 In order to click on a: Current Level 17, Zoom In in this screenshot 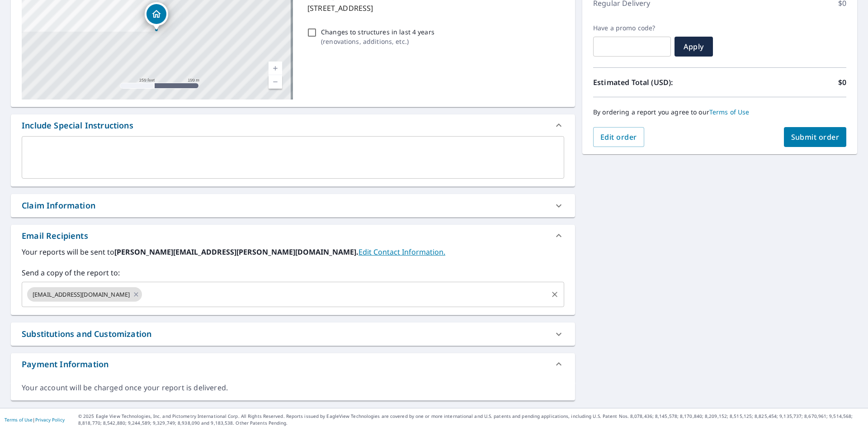, I will do `click(276, 68)`.